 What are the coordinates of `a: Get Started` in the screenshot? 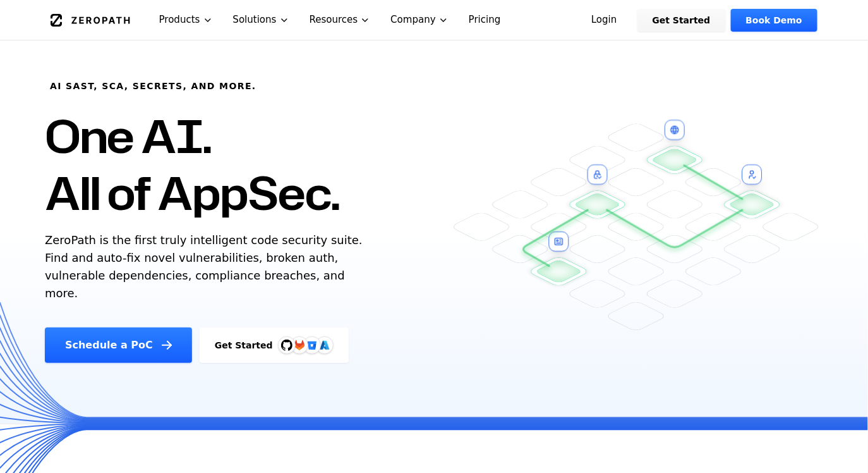 It's located at (682, 20).